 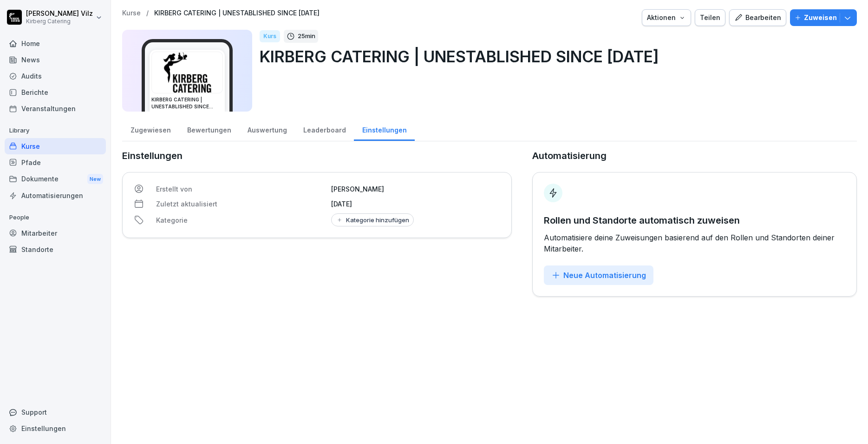 What do you see at coordinates (55, 179) in the screenshot?
I see `div: Dokumente` at bounding box center [55, 179].